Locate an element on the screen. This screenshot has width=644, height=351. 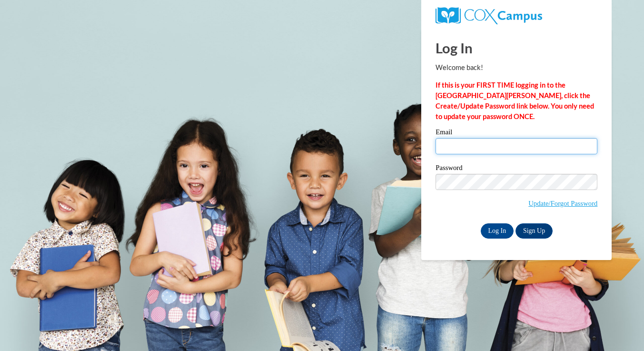
a: Sign Up is located at coordinates (534, 231).